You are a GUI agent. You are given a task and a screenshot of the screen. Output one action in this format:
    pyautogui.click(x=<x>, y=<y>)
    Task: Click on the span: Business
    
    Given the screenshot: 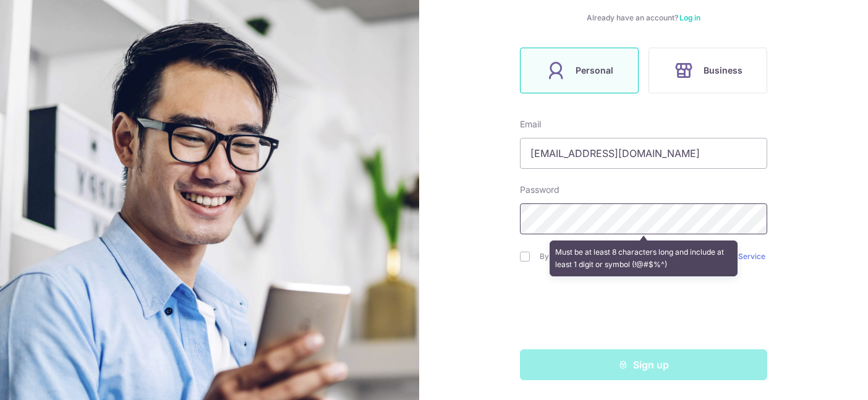 What is the action you would take?
    pyautogui.click(x=723, y=71)
    